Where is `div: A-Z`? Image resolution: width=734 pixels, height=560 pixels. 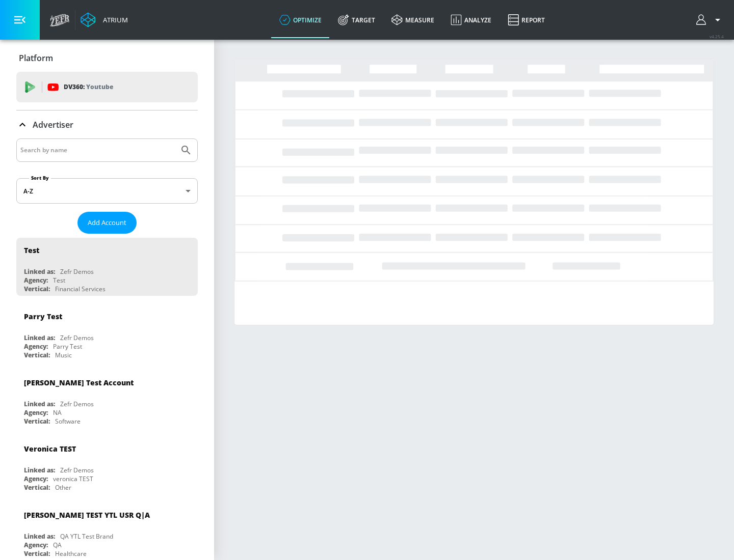 div: A-Z is located at coordinates (107, 191).